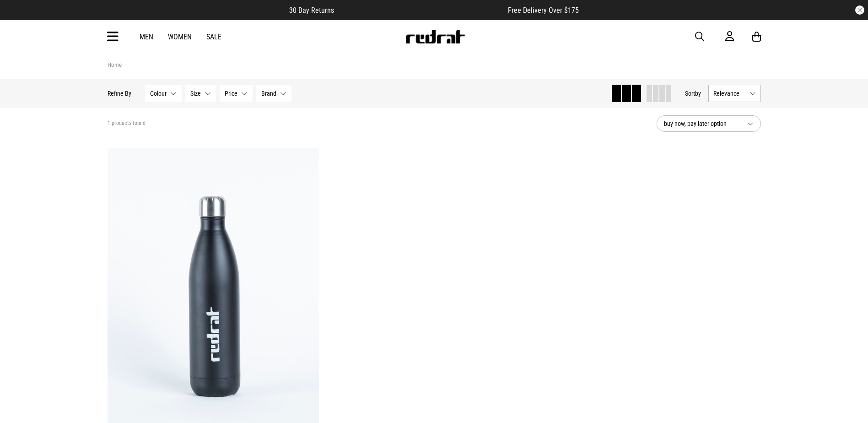 The height and width of the screenshot is (423, 868). Describe the element at coordinates (543, 10) in the screenshot. I see `span: Free Delivery Over $175` at that location.